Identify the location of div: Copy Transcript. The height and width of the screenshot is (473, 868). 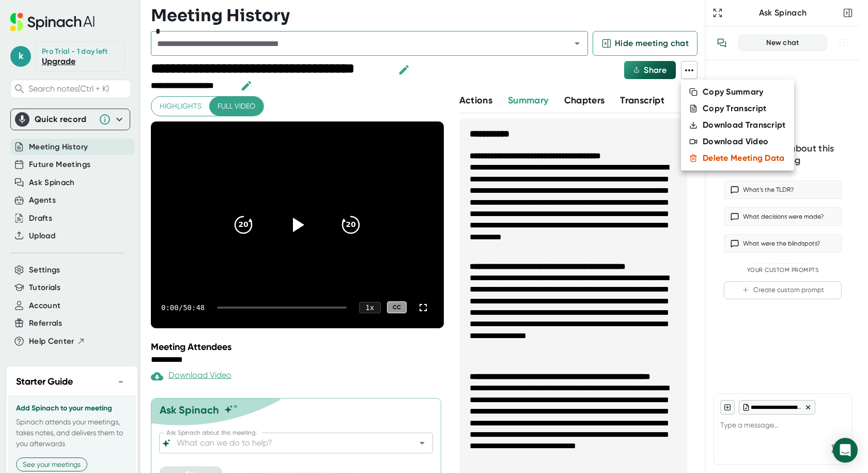
(734, 108).